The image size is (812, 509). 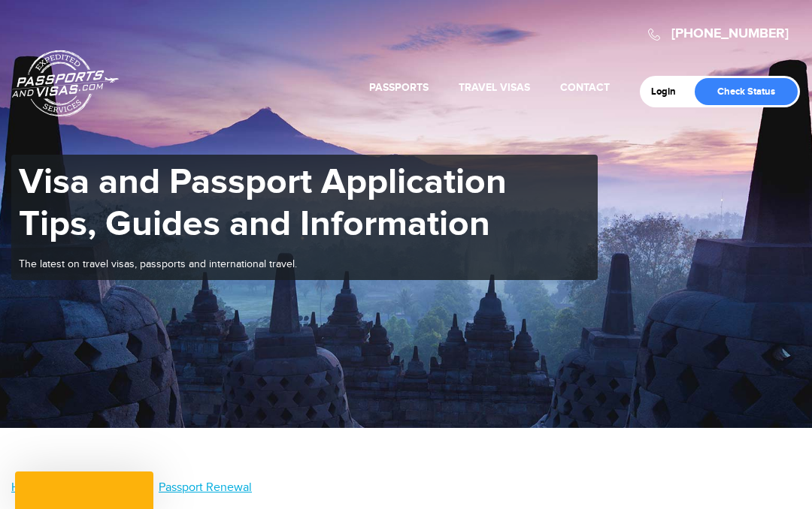 I want to click on h1: Visa and Passport Application Tips, Guides and Information, so click(x=304, y=204).